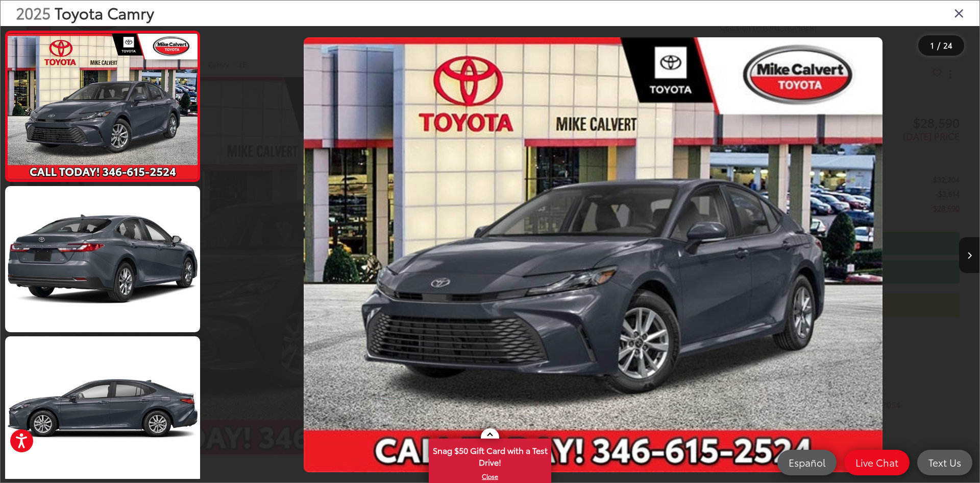  What do you see at coordinates (877, 462) in the screenshot?
I see `a: Live Chat` at bounding box center [877, 462].